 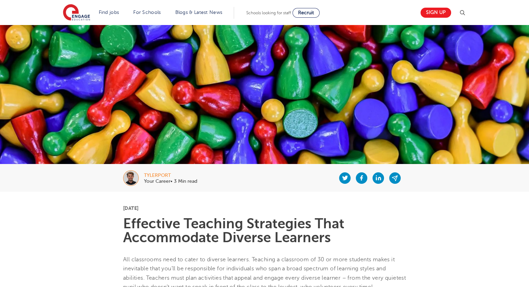 What do you see at coordinates (170, 181) in the screenshot?
I see `p: Your Career• 3 Min read` at bounding box center [170, 181].